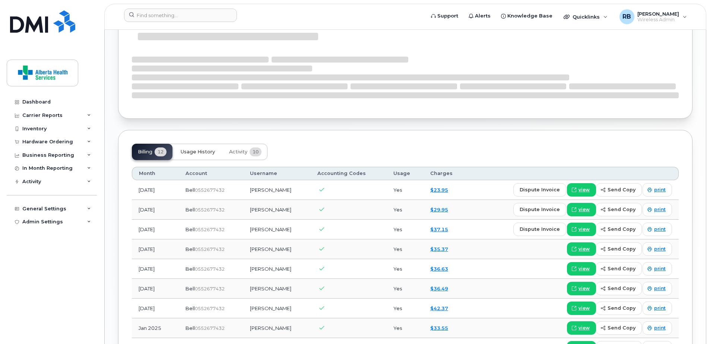  What do you see at coordinates (180, 15) in the screenshot?
I see `input: Find something...` at bounding box center [180, 15].